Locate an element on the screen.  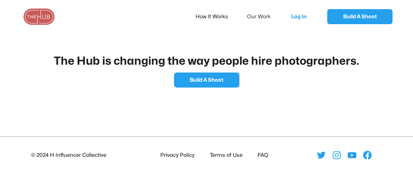
a: How It Works is located at coordinates (216, 17).